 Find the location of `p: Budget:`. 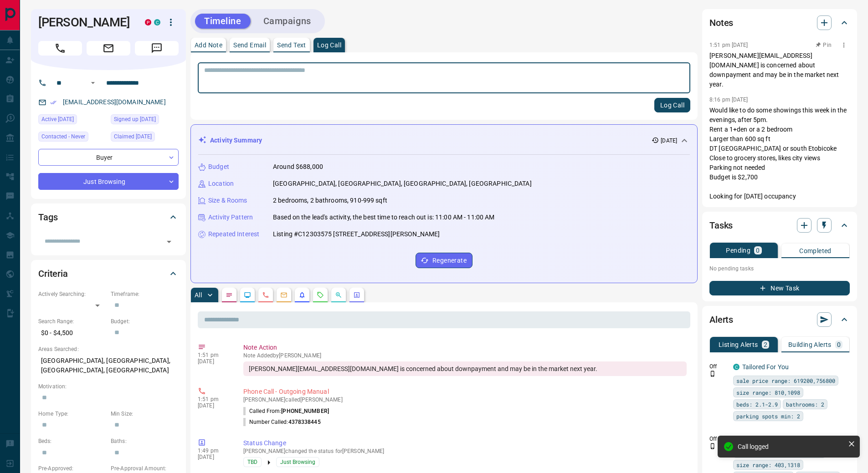

p: Budget: is located at coordinates (145, 322).